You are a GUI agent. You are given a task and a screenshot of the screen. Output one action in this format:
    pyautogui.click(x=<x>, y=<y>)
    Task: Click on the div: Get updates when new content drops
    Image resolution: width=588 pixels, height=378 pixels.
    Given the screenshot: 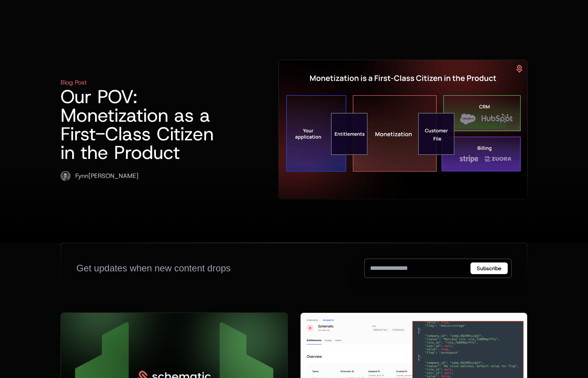 What is the action you would take?
    pyautogui.click(x=153, y=268)
    